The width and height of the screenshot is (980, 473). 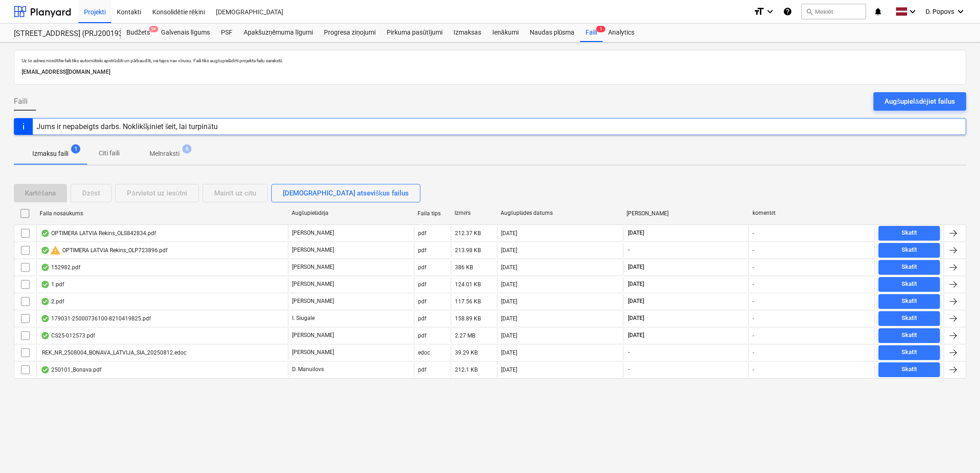 I want to click on div: Analytics, so click(x=621, y=32).